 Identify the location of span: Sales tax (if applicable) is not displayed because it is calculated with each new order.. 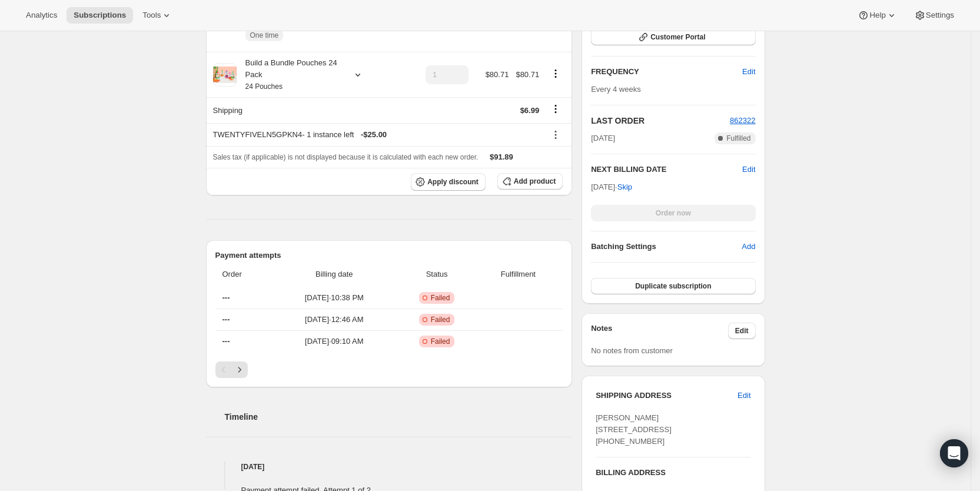
(345, 157).